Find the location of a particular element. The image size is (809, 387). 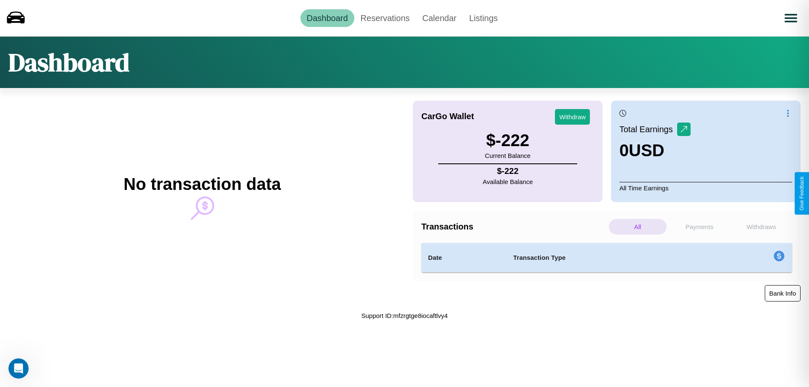

div: Give Feedback is located at coordinates (801, 193).